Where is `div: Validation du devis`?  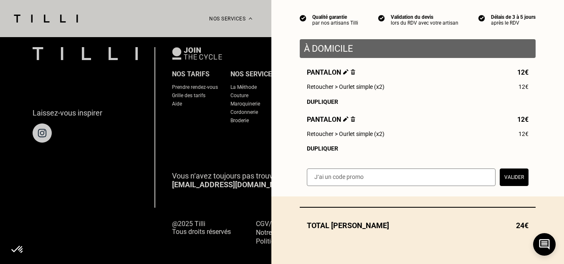 div: Validation du devis is located at coordinates (425, 17).